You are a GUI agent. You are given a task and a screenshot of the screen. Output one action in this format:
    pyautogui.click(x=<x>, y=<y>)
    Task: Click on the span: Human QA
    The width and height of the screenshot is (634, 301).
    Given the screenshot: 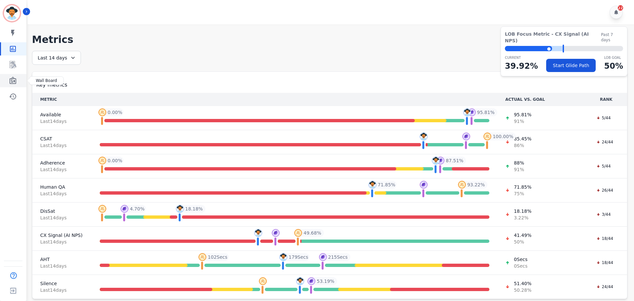 What is the action you would take?
    pyautogui.click(x=62, y=187)
    